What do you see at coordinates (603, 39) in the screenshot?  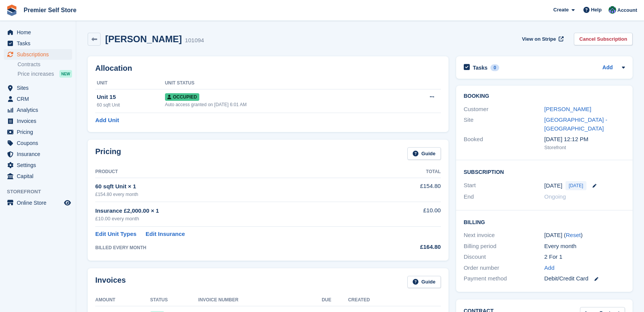 I see `a: Cancel Subscription` at bounding box center [603, 39].